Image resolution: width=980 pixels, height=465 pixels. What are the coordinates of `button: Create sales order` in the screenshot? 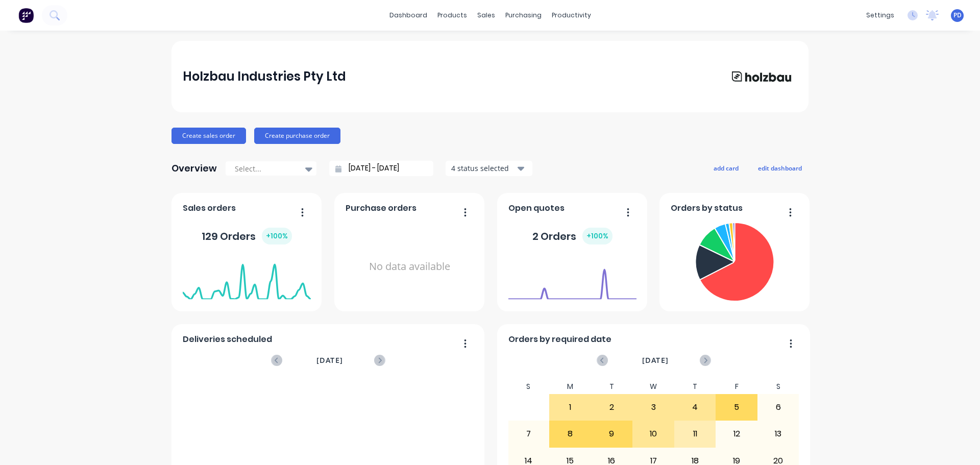 It's located at (209, 136).